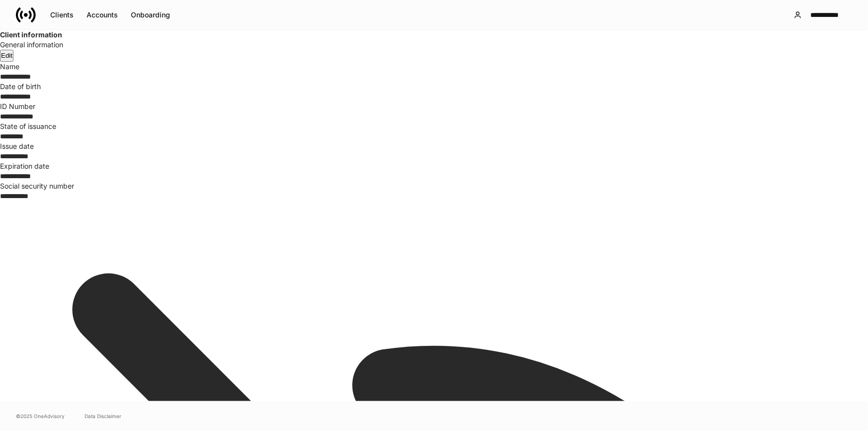  What do you see at coordinates (150, 15) in the screenshot?
I see `div: Onboarding` at bounding box center [150, 15].